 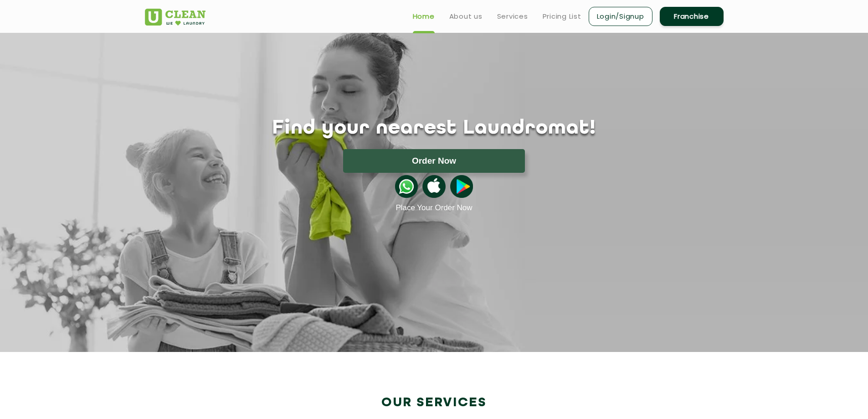 What do you see at coordinates (175, 17) in the screenshot?
I see `img: UClean Laundry and Dry Cleaning` at bounding box center [175, 17].